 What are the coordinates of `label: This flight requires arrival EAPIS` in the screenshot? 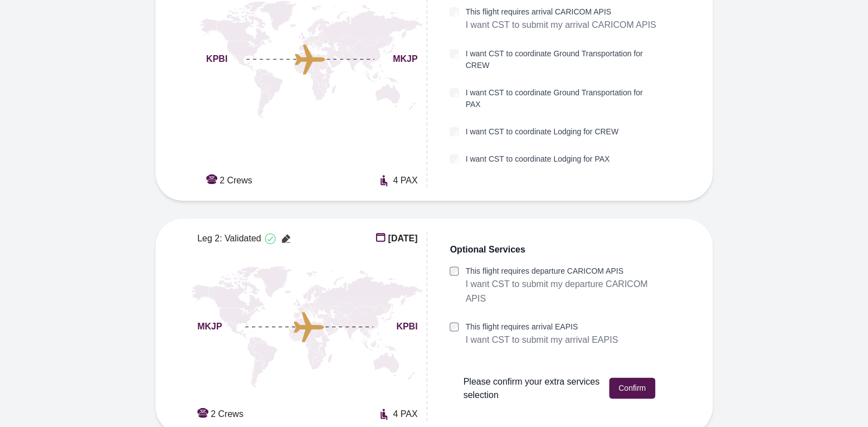 It's located at (542, 327).